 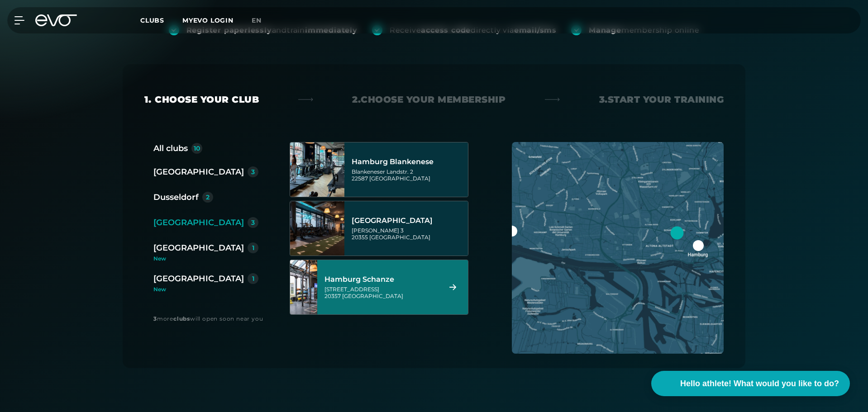 What do you see at coordinates (166, 318) in the screenshot?
I see `font: more` at bounding box center [166, 318].